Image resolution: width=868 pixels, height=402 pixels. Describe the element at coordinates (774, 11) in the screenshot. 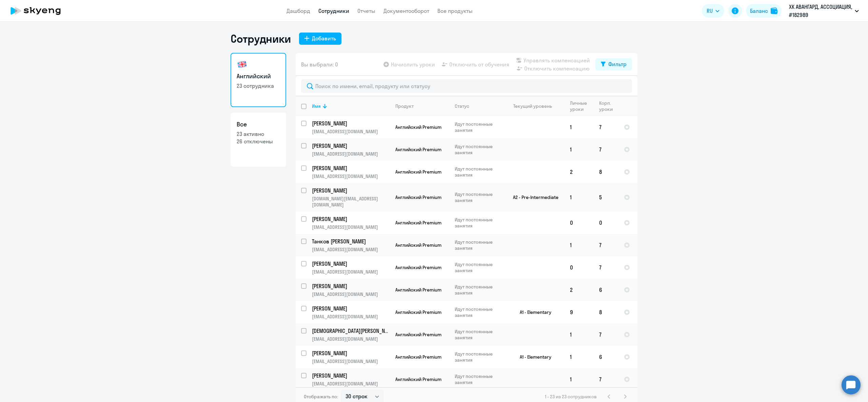

I see `img: balance` at that location.